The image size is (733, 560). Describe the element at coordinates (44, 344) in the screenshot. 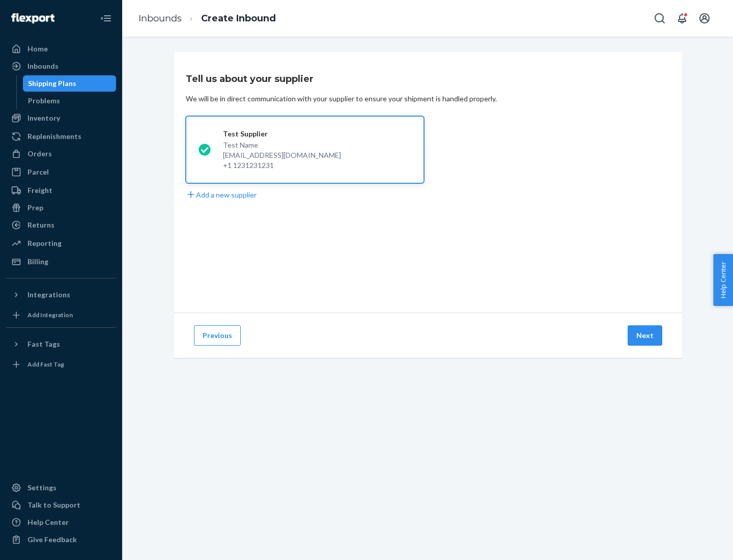

I see `div: Fast Tags` at that location.